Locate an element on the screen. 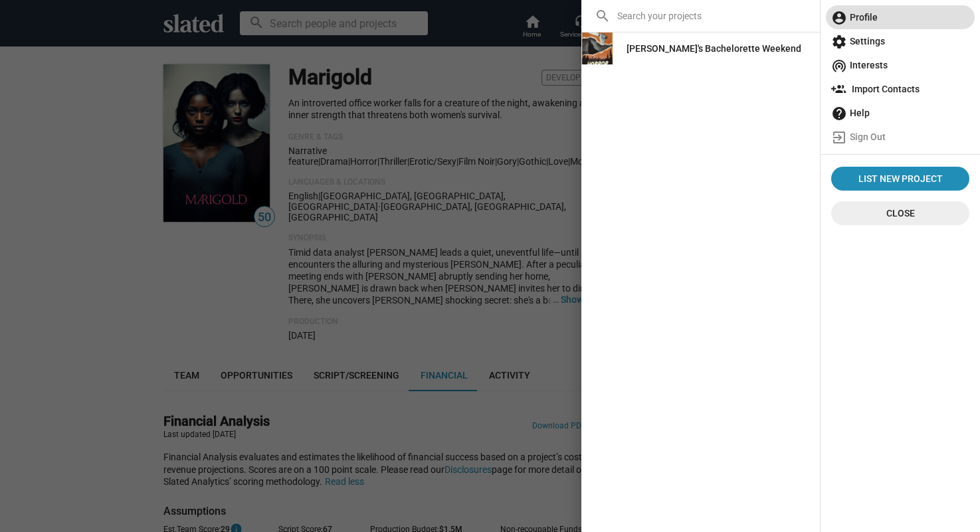  button: Close is located at coordinates (901, 213).